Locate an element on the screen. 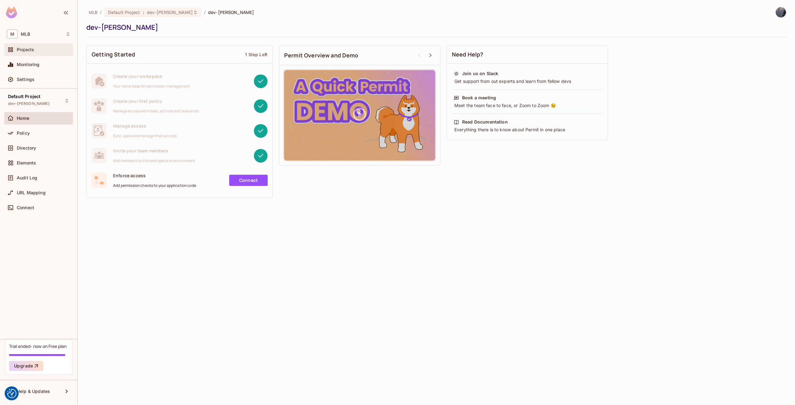  span: Need Help? is located at coordinates (468, 54).